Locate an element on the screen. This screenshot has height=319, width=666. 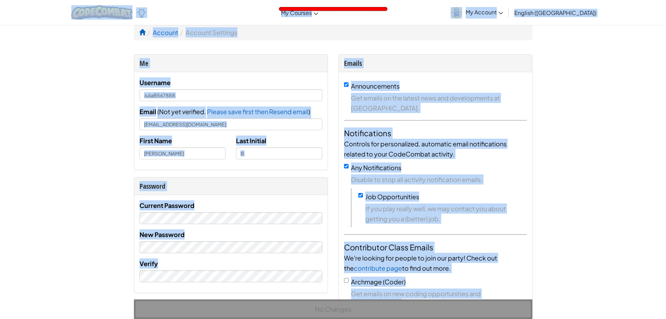
img: avatar is located at coordinates (456, 13).